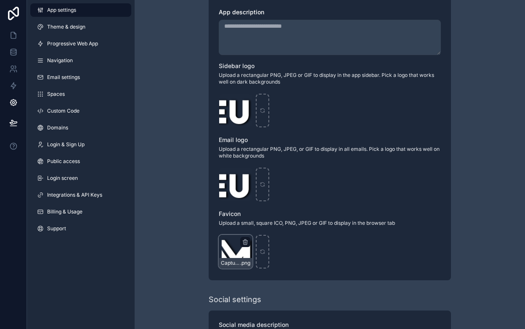  I want to click on span: Login screen, so click(62, 178).